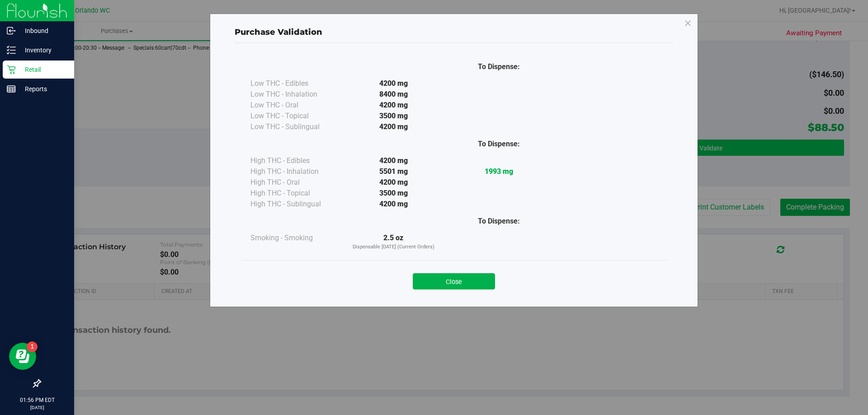  What do you see at coordinates (393, 242) in the screenshot?
I see `div: 2.5 oz` at bounding box center [393, 242].